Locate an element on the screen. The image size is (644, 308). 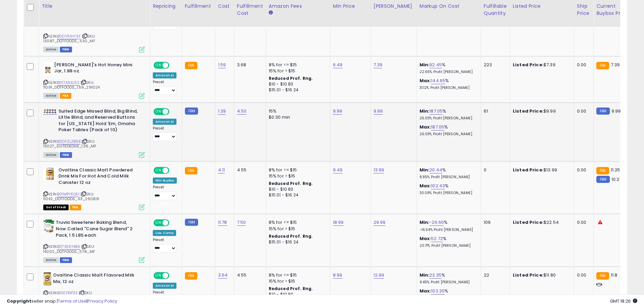
span: 9.99 is located at coordinates (617, 111).